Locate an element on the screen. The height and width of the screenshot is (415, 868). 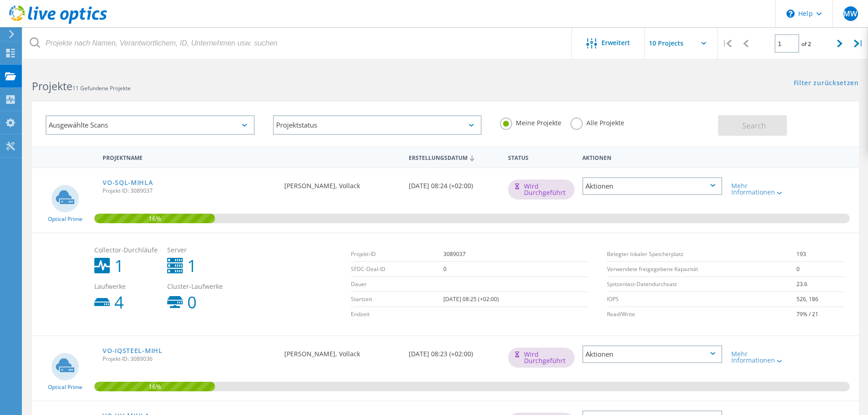
span: Search is located at coordinates (754, 126).